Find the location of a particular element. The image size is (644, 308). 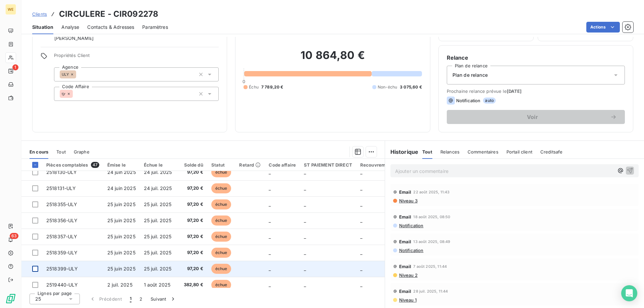

span: En cours is located at coordinates (39, 152).